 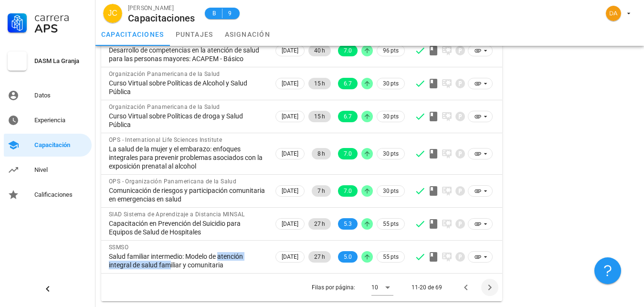 I want to click on div: Datos, so click(x=61, y=95).